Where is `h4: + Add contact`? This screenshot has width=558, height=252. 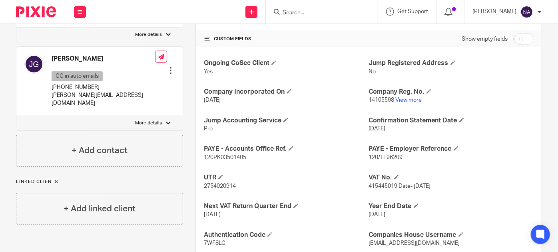 h4: + Add contact is located at coordinates (99, 151).